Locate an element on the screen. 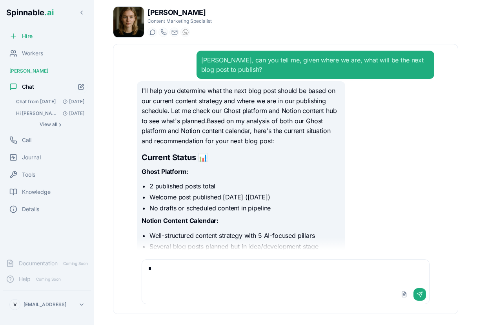 Image resolution: width=477 pixels, height=325 pixels. button: WhatsApp is located at coordinates (185, 32).